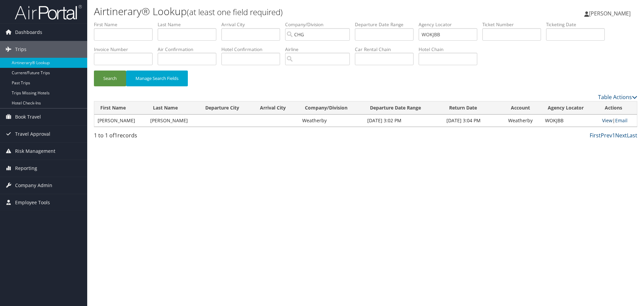  I want to click on th: Return Date: activate to sort column ascending, so click(474, 108).